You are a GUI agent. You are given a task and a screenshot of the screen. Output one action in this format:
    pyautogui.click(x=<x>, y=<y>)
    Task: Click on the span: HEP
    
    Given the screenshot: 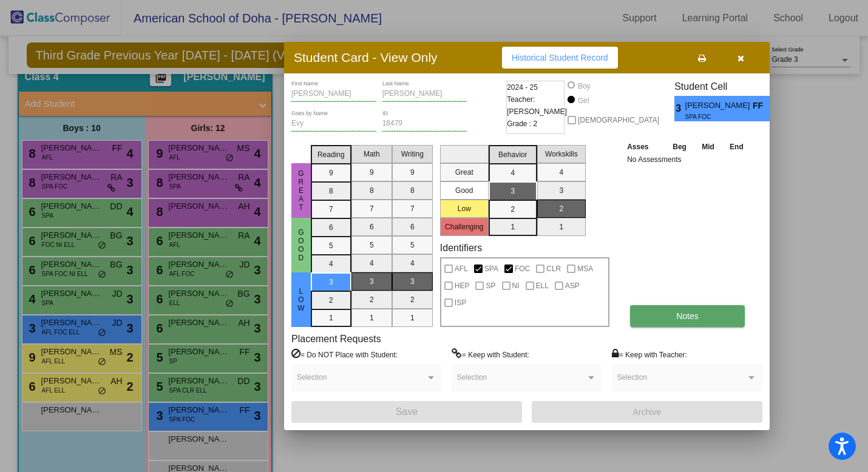 What is the action you would take?
    pyautogui.click(x=462, y=286)
    